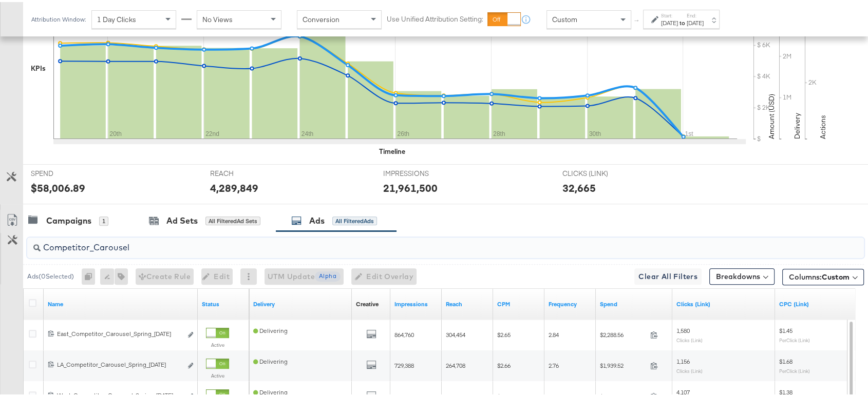 The height and width of the screenshot is (396, 868). What do you see at coordinates (248, 171) in the screenshot?
I see `span: REACH` at bounding box center [248, 171].